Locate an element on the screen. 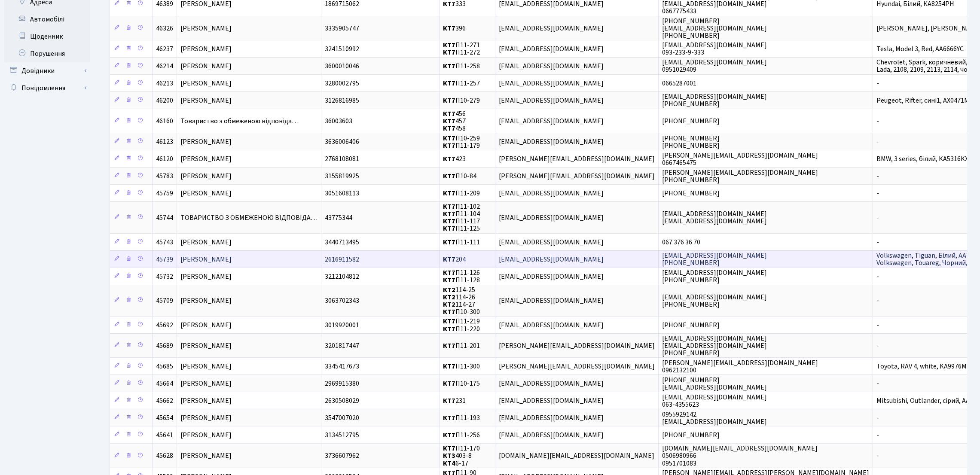 The width and height of the screenshot is (980, 475). span: 3134512795 is located at coordinates (342, 435).